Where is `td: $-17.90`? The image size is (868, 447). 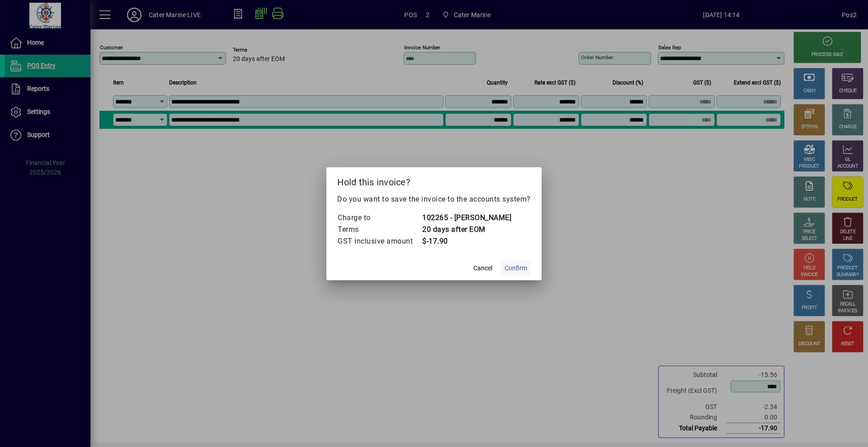 td: $-17.90 is located at coordinates (466, 242).